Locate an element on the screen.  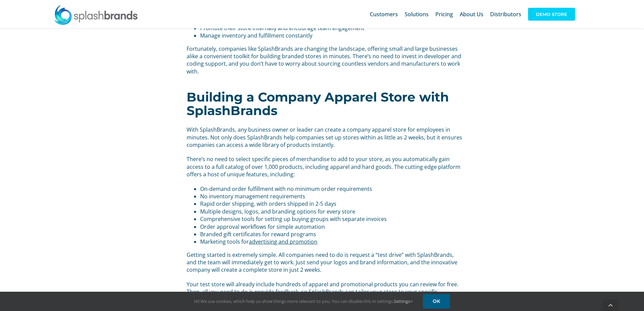
span: There’s no need to select specific pieces of merchandise to add to your store, as you automatical... is located at coordinates (324, 166).